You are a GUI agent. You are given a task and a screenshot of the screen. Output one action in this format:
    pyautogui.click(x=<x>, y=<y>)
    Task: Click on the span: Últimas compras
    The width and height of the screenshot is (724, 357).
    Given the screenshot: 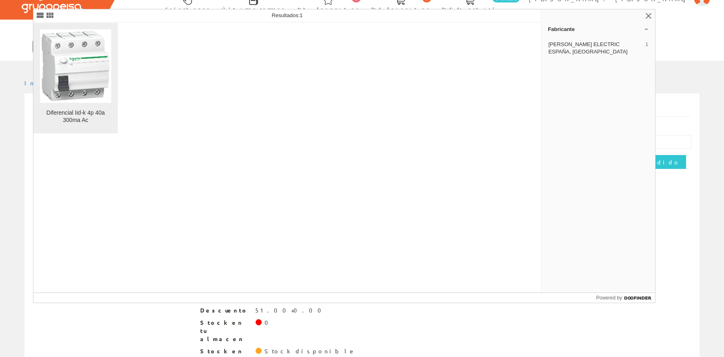 What is the action you would take?
    pyautogui.click(x=253, y=9)
    